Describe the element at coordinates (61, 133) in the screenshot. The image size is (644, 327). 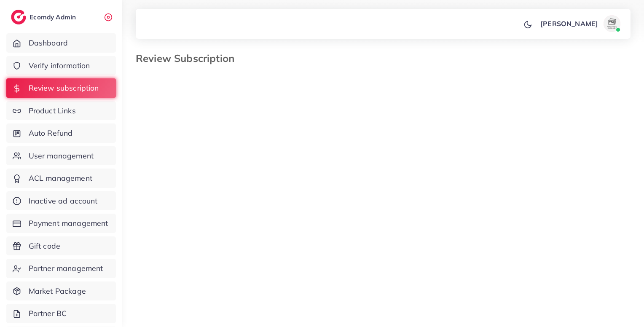
I see `a: Auto Refund` at that location.